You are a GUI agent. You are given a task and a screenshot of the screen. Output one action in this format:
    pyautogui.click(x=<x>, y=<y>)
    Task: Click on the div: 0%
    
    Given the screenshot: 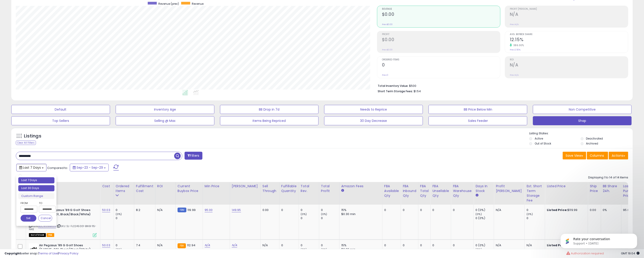 What is the action you would take?
    pyautogui.click(x=610, y=210)
    